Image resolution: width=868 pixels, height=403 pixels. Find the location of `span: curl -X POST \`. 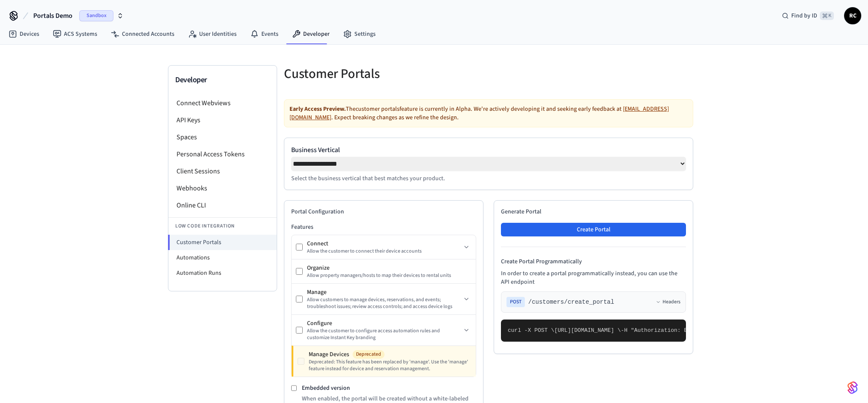

span: curl -X POST \ is located at coordinates (531, 331).